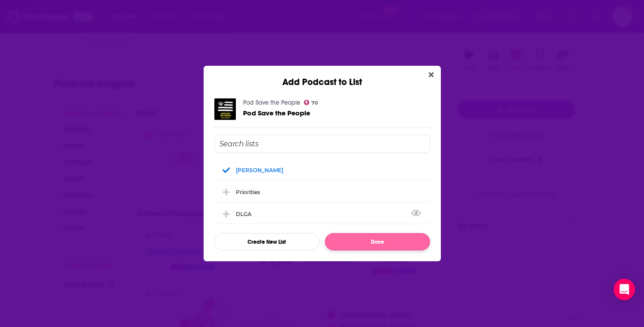  I want to click on button: View Link, so click(254, 216).